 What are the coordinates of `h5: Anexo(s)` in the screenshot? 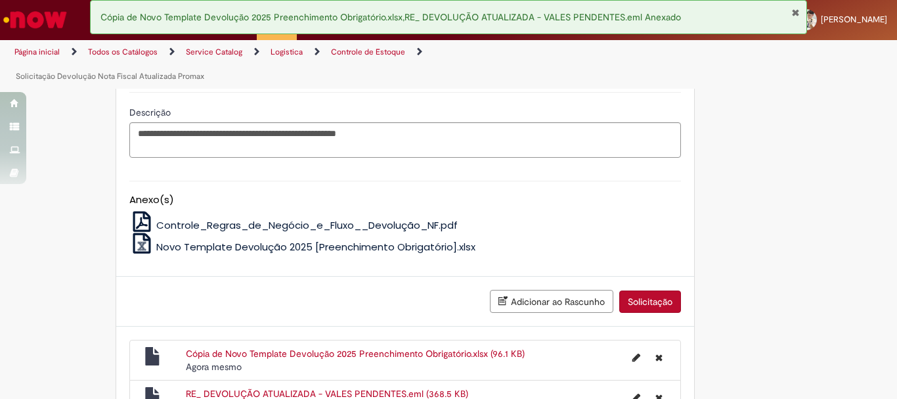 It's located at (405, 200).